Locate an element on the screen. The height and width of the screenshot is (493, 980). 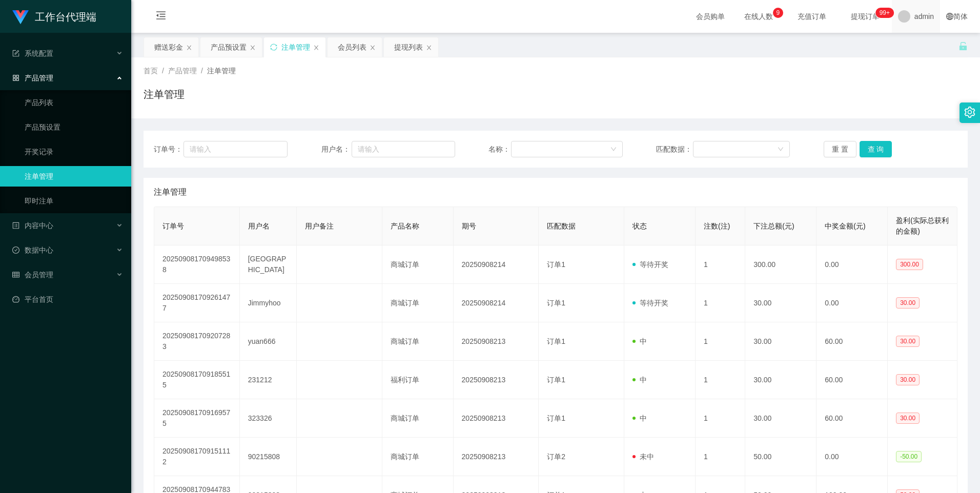
a: 工作台代理端 is located at coordinates (54, 17).